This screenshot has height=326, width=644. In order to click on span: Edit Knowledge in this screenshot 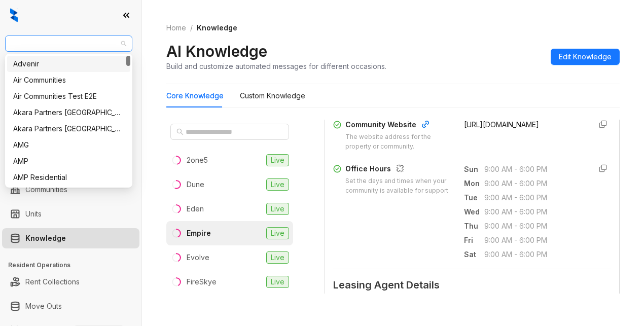, I will do `click(585, 57)`.